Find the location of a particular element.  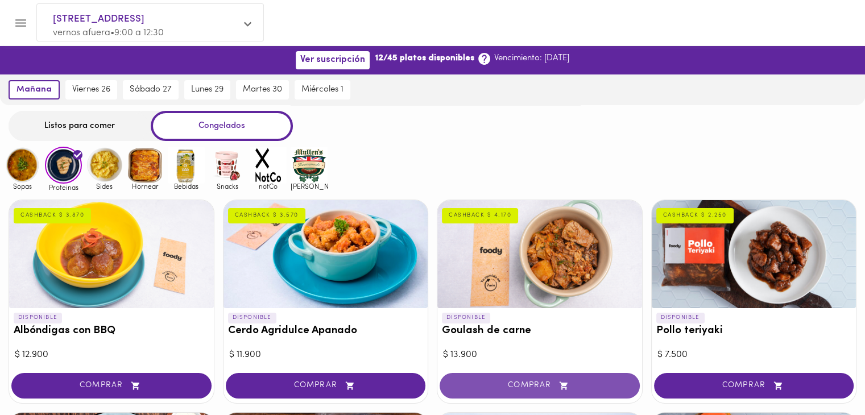

div: $ 12.900 is located at coordinates (111, 355).